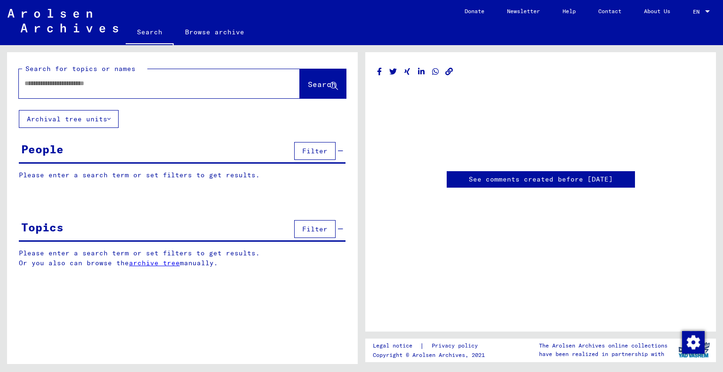 The height and width of the screenshot is (372, 723). I want to click on div: People, so click(42, 149).